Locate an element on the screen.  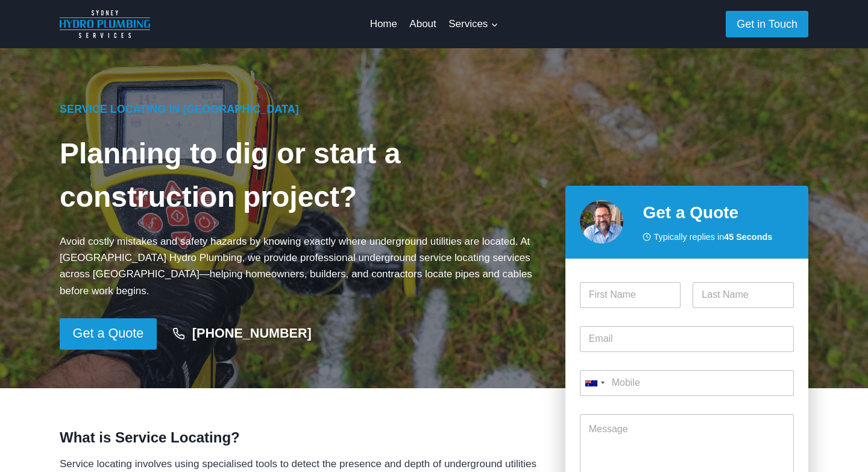
input: Last Name is located at coordinates (744, 295).